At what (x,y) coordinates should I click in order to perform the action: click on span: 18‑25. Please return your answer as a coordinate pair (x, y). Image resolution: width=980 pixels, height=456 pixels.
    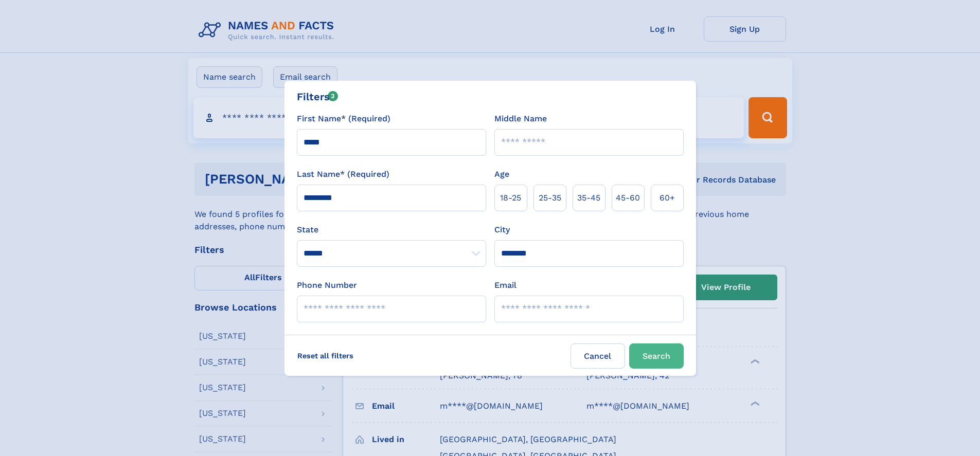
    Looking at the image, I should click on (510, 198).